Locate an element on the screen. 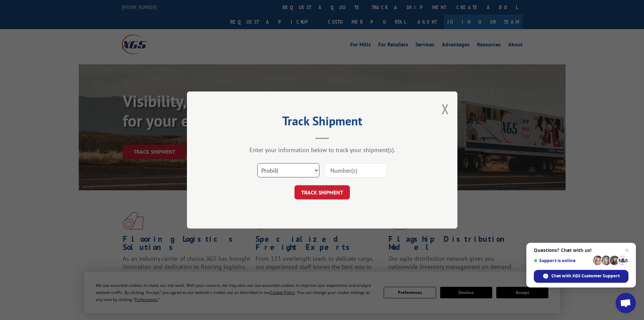  div: Chat with XGS Customer Support is located at coordinates (581, 276).